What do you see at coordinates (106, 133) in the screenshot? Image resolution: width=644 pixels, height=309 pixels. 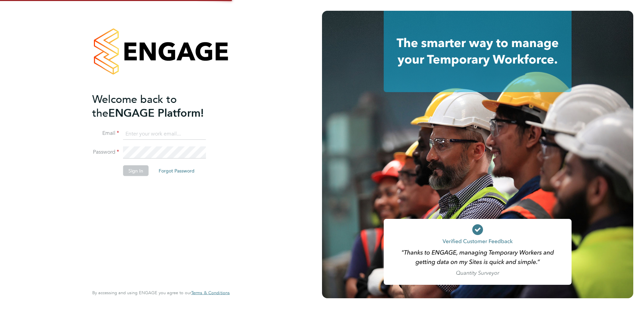 I see `label: Email` at bounding box center [106, 133].